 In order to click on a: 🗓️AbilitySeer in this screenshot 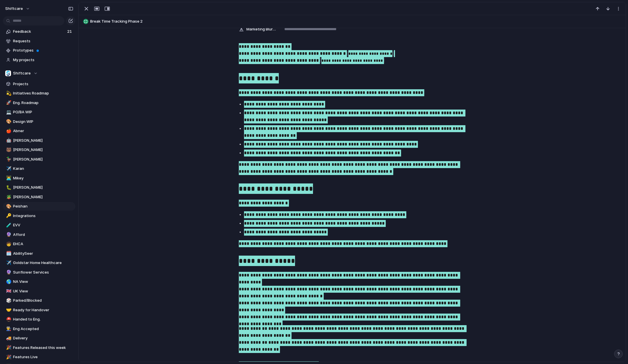, I will do `click(39, 254)`.